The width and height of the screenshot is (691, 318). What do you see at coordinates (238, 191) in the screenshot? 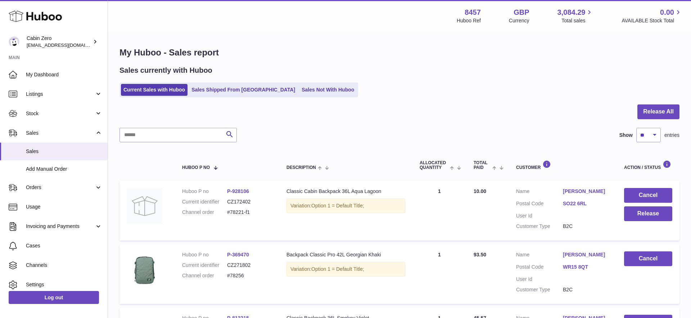
I see `a: P-928106` at bounding box center [238, 191].